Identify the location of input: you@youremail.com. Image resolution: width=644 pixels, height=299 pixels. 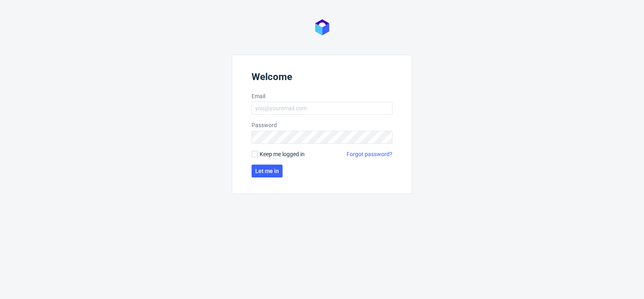
(322, 108).